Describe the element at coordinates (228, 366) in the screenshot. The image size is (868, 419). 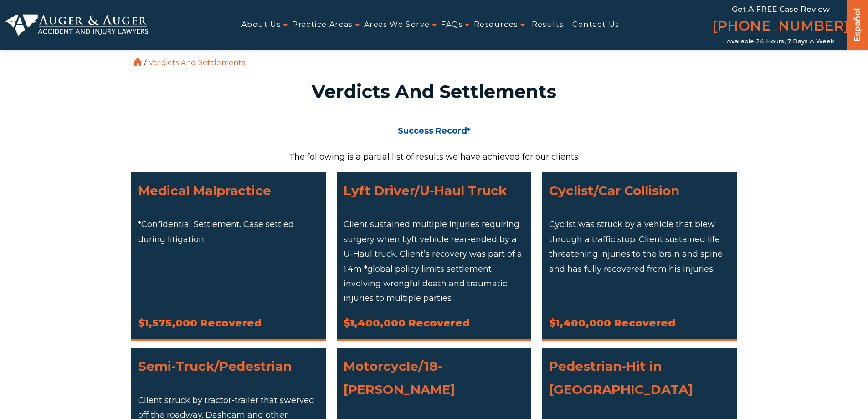
I see `h3: Semi-Truck/Pedestrian` at that location.